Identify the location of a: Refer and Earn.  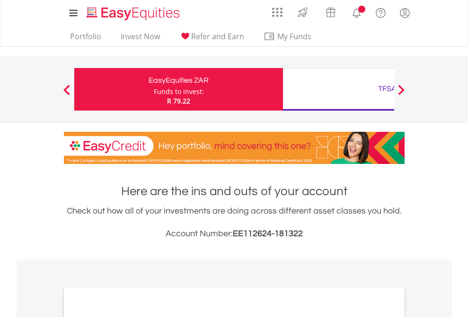
(211, 39).